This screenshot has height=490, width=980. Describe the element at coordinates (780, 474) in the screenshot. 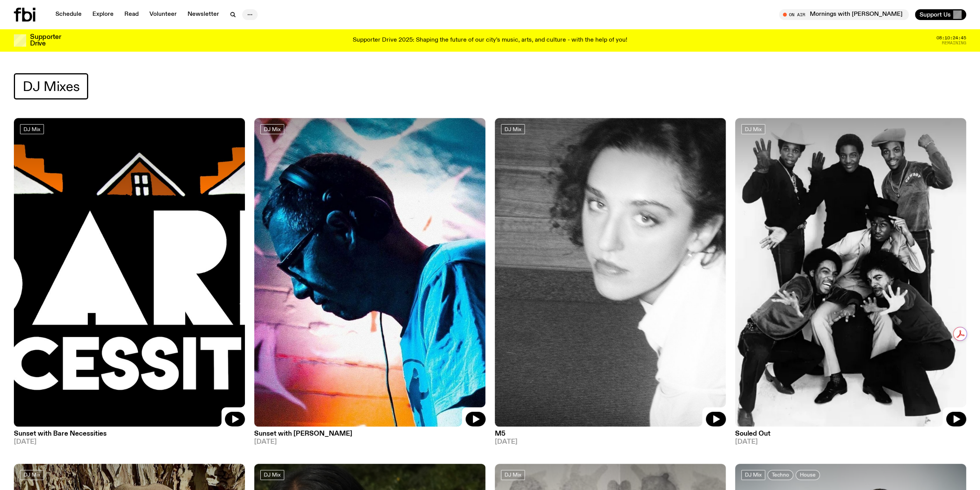

I see `span: Techno` at that location.